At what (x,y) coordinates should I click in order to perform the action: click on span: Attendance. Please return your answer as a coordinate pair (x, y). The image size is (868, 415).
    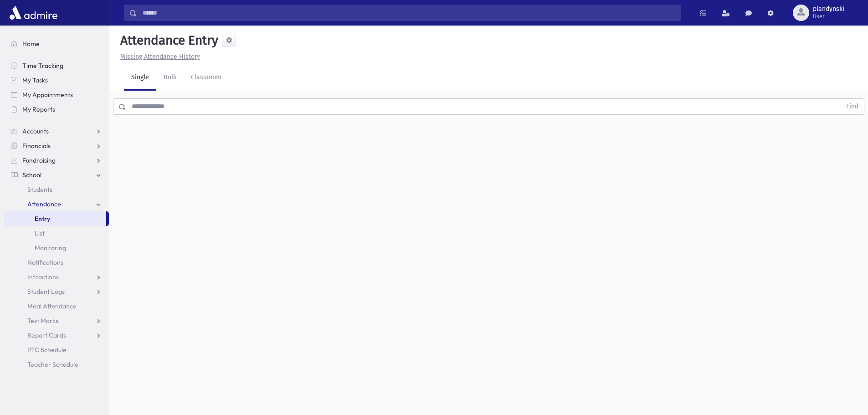
    Looking at the image, I should click on (45, 204).